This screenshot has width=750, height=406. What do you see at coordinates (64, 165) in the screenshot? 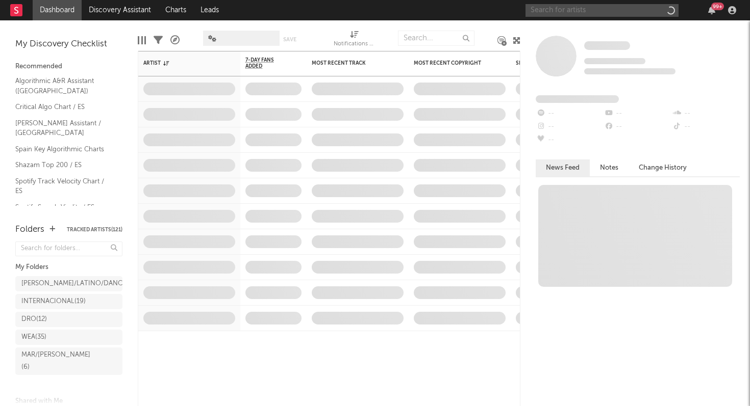
I see `a: Shazam Top 200 / ES` at bounding box center [64, 165].